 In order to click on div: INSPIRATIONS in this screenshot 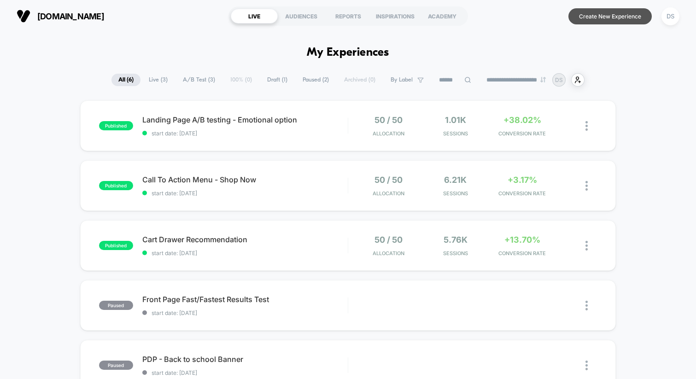, I will do `click(395, 16)`.